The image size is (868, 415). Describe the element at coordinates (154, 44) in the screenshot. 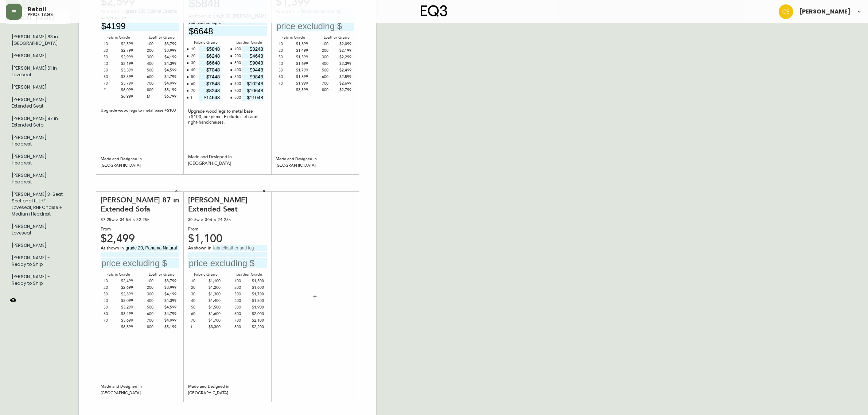

I see `div: 100` at that location.